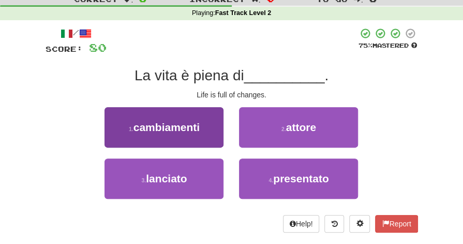 Image resolution: width=463 pixels, height=244 pixels. I want to click on span: 75 %, so click(365, 45).